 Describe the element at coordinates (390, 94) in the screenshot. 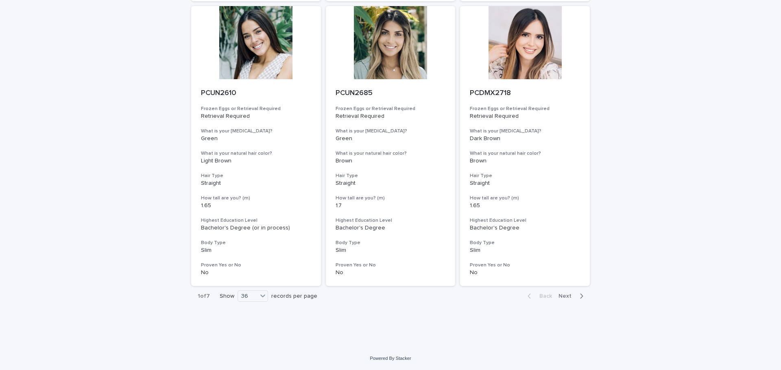

I see `p: PCUN2685` at that location.